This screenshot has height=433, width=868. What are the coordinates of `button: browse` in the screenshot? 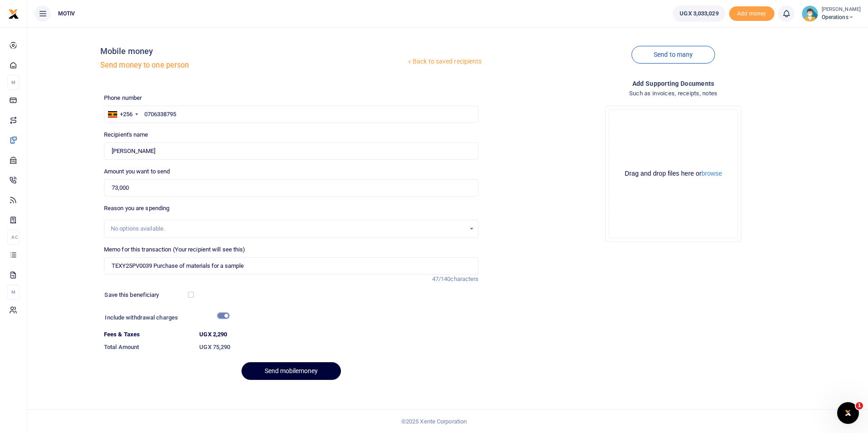 It's located at (711, 173).